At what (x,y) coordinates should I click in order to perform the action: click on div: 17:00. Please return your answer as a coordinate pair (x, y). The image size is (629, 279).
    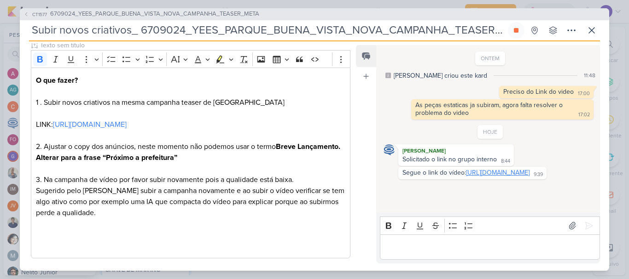
    Looking at the image, I should click on (583, 94).